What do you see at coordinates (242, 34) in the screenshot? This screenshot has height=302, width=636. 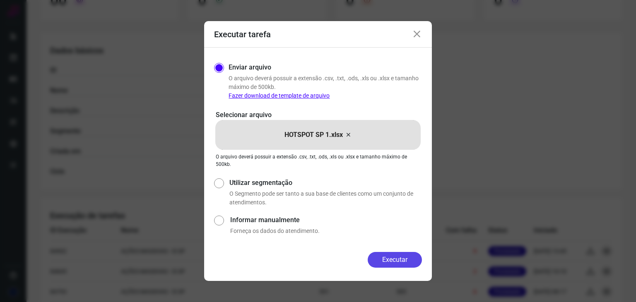 I see `h3: Executar tarefa` at bounding box center [242, 34].